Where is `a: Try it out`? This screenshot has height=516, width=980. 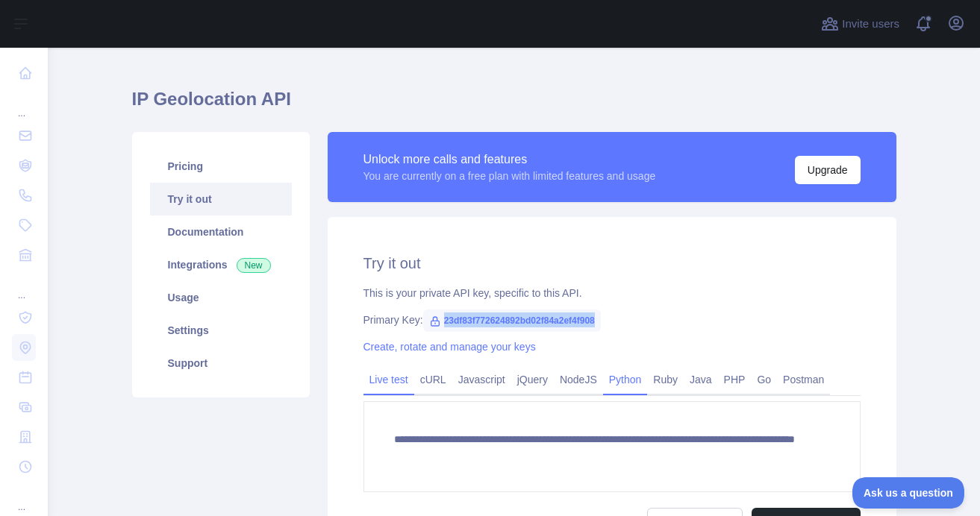
a: Try it out is located at coordinates (220, 199).